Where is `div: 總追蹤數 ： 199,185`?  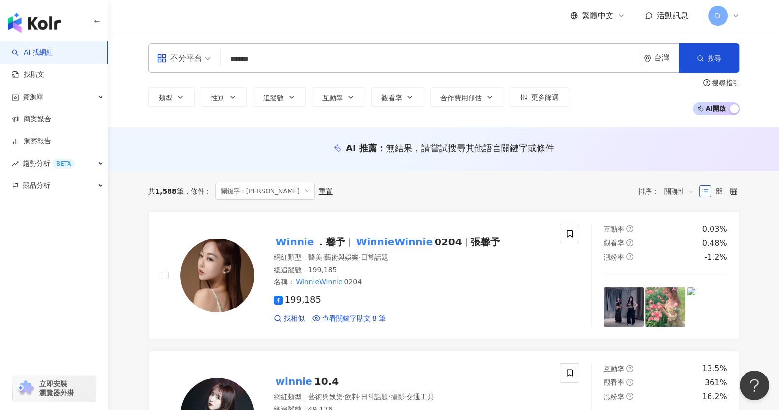 div: 總追蹤數 ： 199,185 is located at coordinates (411, 270).